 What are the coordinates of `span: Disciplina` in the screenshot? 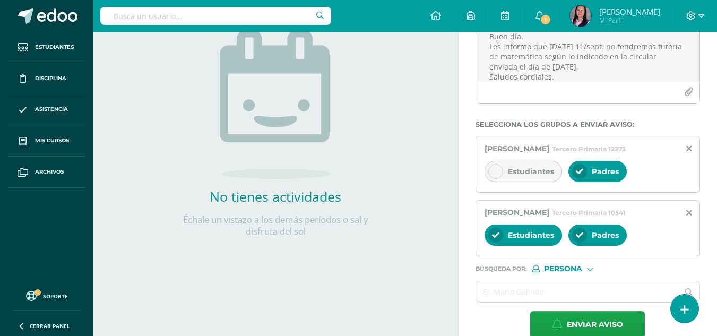 It's located at (50, 79).